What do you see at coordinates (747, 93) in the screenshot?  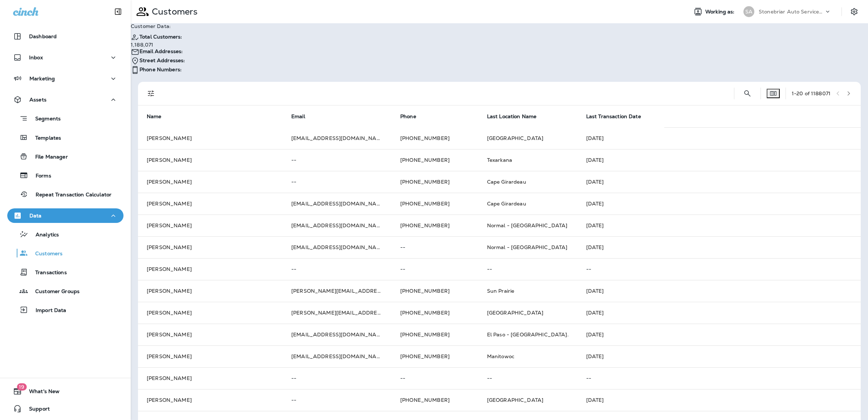 I see `button: Search Customers` at bounding box center [747, 93].